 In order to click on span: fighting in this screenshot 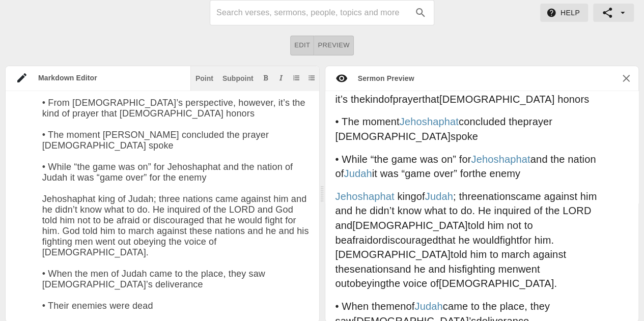, I will do `click(479, 270)`.